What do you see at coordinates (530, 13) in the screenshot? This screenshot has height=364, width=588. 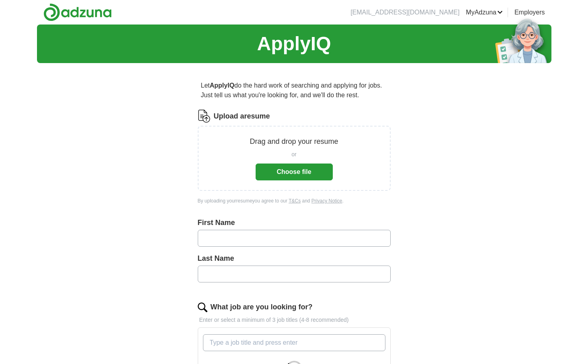 I see `a: Employers` at bounding box center [530, 13].